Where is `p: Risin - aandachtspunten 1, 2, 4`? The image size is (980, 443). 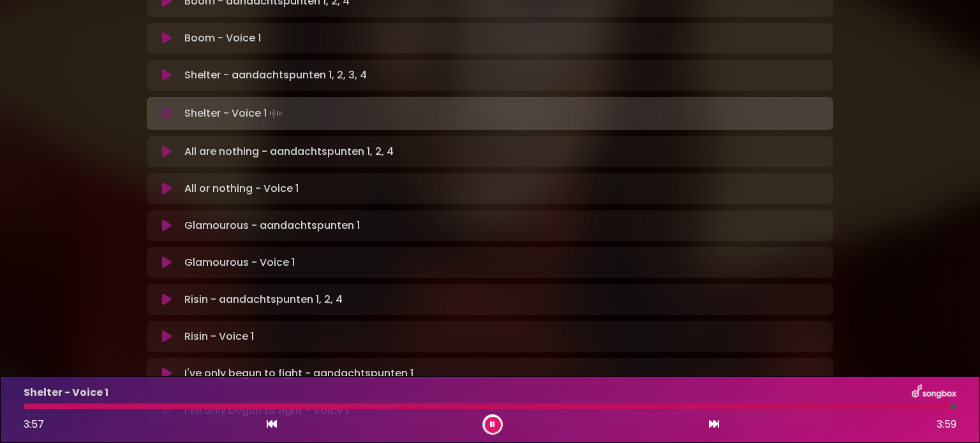 p: Risin - aandachtspunten 1, 2, 4 is located at coordinates (264, 300).